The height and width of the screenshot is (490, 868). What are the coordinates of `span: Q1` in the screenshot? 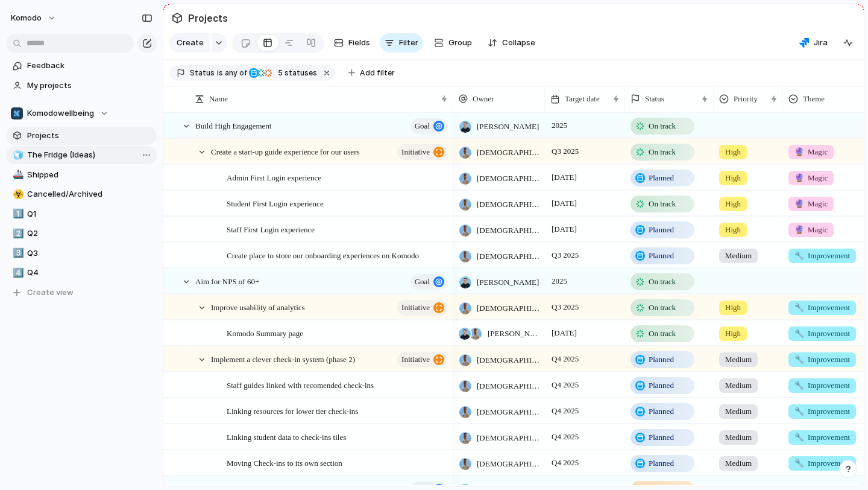 It's located at (90, 214).